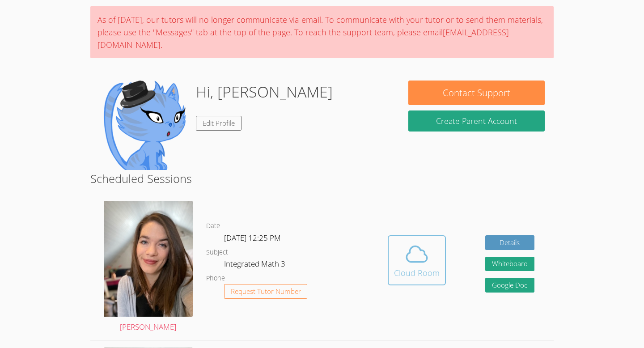 The image size is (644, 348). Describe the element at coordinates (509, 285) in the screenshot. I see `a: Google Doc` at that location.